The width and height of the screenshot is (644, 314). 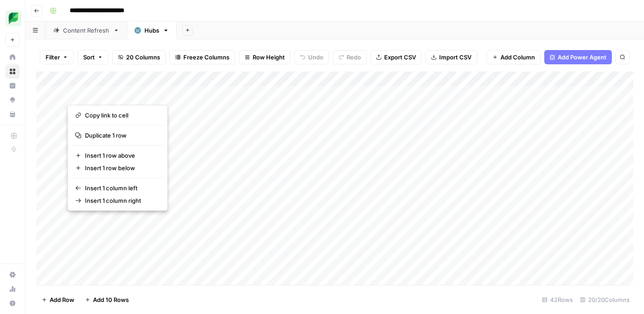 What do you see at coordinates (57, 57) in the screenshot?
I see `button: Filter` at bounding box center [57, 57].